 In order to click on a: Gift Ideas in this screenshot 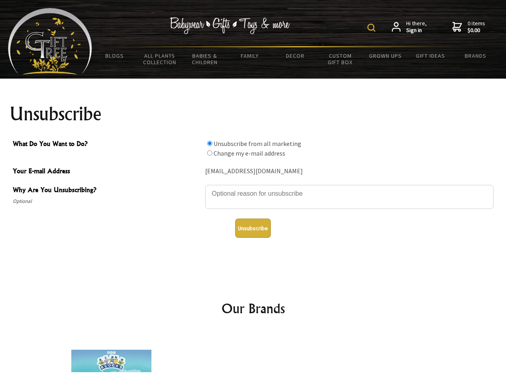, I will do `click(430, 56)`.